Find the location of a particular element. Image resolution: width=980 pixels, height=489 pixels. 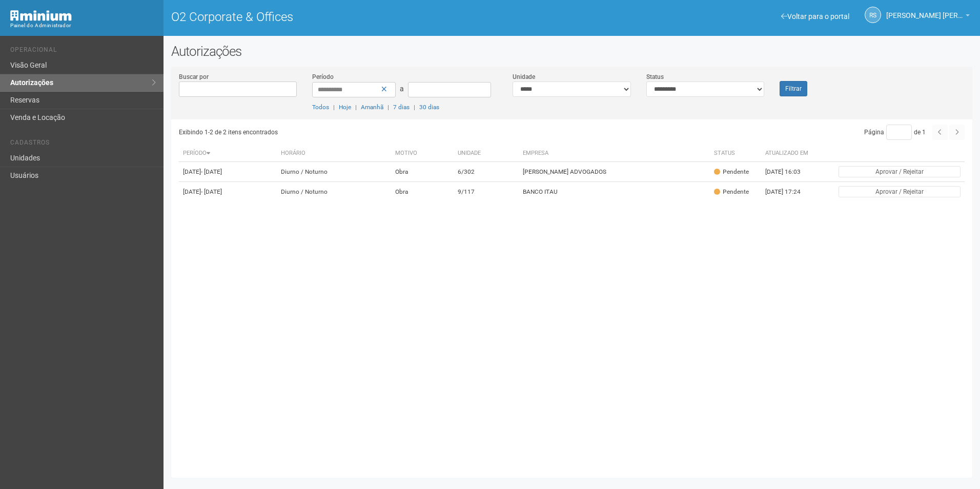

label: Unidade is located at coordinates (524, 77).